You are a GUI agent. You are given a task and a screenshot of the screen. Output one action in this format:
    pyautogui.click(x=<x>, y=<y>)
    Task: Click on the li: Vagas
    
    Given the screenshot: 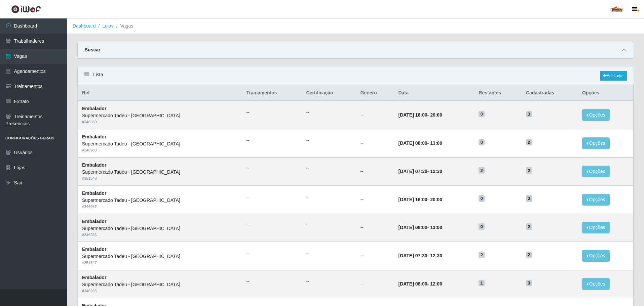 What is the action you would take?
    pyautogui.click(x=123, y=26)
    